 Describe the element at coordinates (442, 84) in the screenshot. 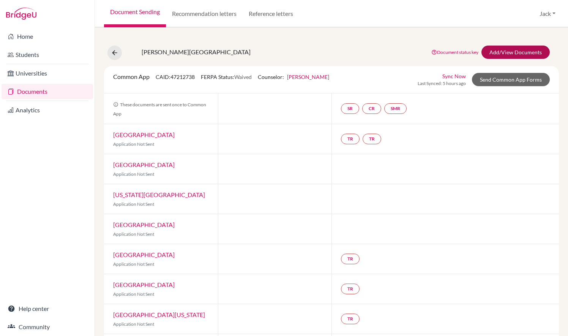

I see `span: Last Synced: 5 hours ago` at that location.